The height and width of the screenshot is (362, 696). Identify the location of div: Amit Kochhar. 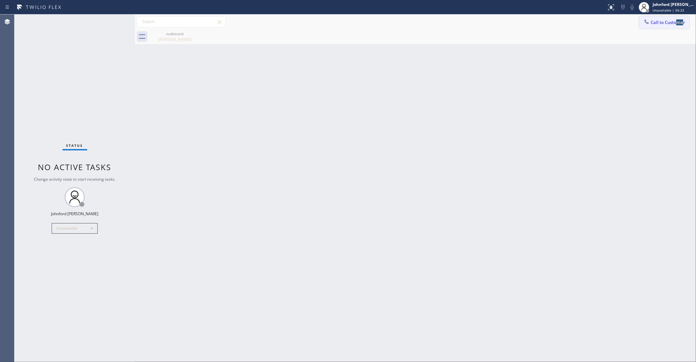
(175, 37).